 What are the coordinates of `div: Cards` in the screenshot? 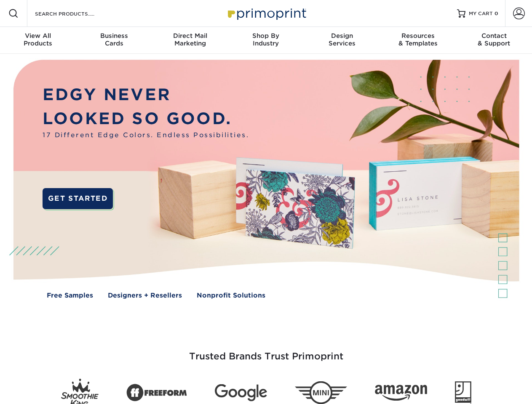 It's located at (114, 39).